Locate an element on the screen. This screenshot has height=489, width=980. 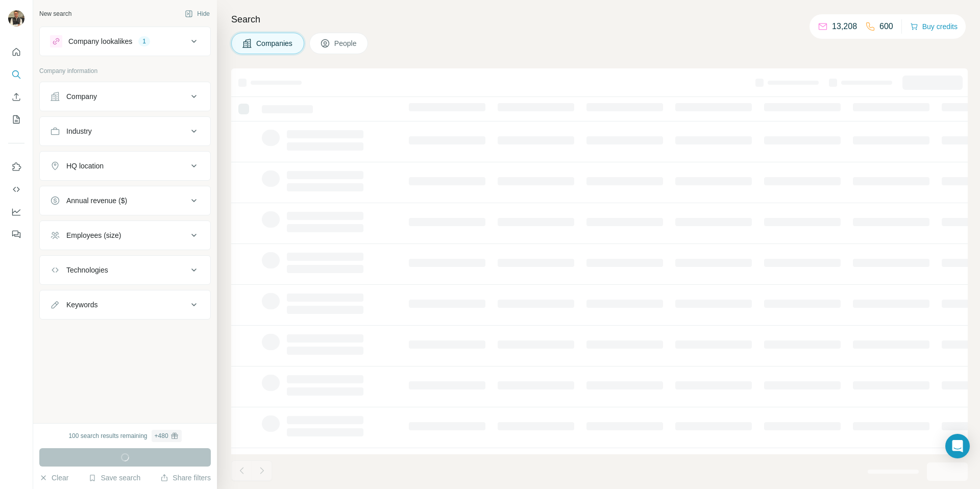
div: 100 search results remaining is located at coordinates (125, 436).